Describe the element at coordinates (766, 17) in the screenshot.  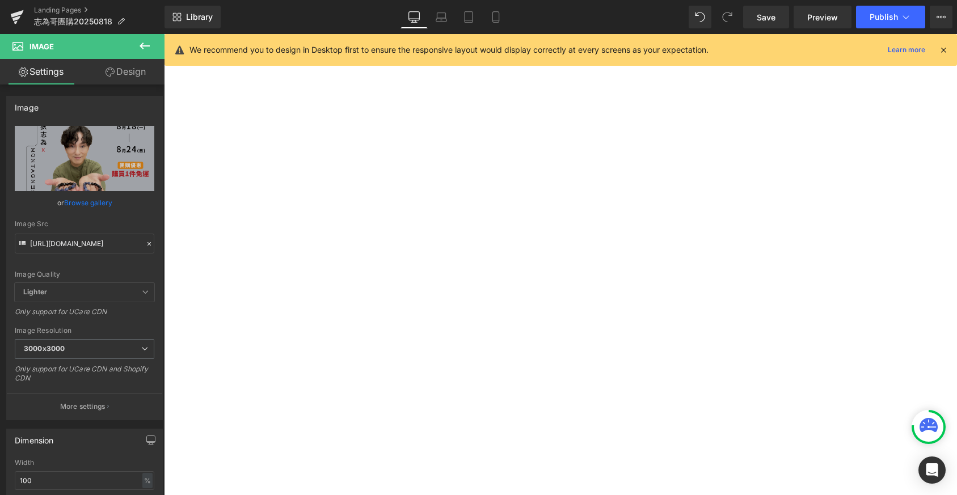
I see `span: Save` at that location.